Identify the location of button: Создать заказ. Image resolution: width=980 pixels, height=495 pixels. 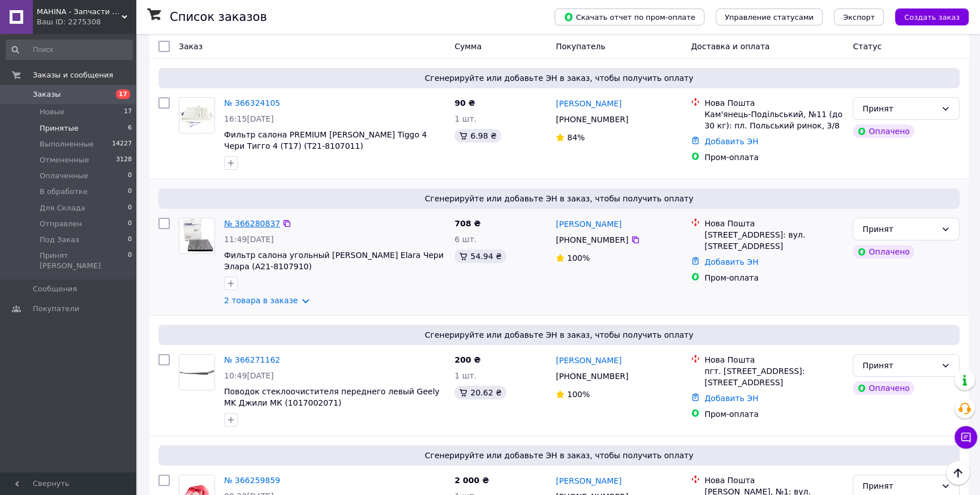
(932, 17).